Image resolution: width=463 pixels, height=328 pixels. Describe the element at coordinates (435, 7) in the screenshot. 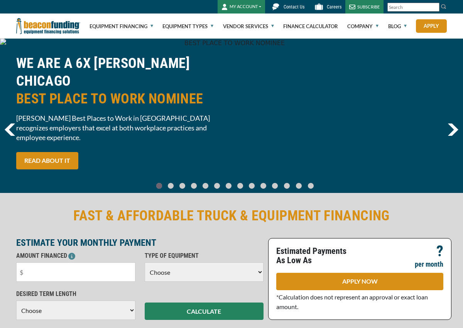

I see `a: Clear search text` at that location.